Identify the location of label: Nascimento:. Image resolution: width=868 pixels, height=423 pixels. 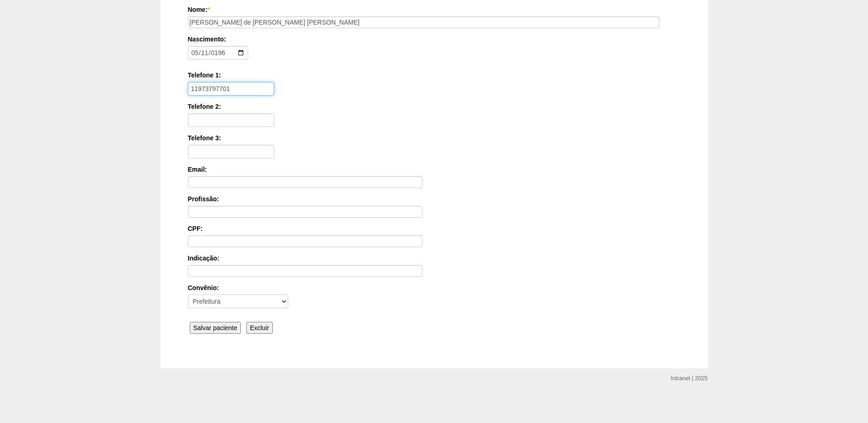
(432, 39).